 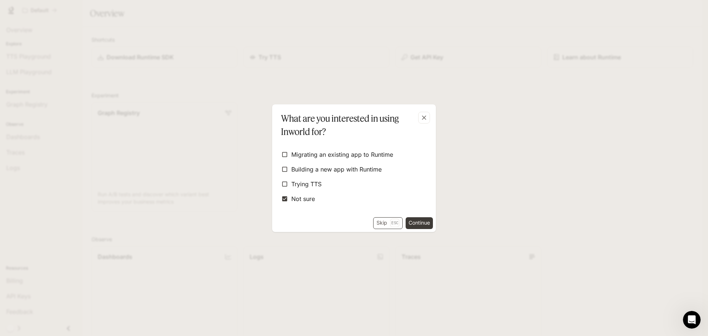 I want to click on p: Esc, so click(x=395, y=223).